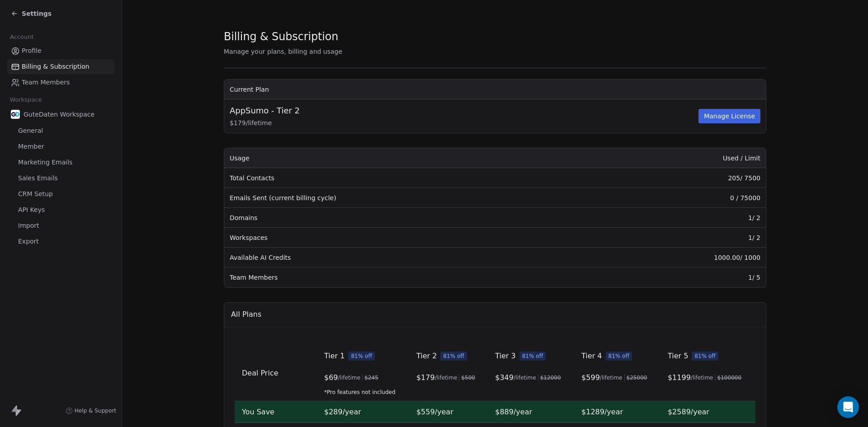 The image size is (868, 427). Describe the element at coordinates (260, 373) in the screenshot. I see `span: Deal Price` at that location.